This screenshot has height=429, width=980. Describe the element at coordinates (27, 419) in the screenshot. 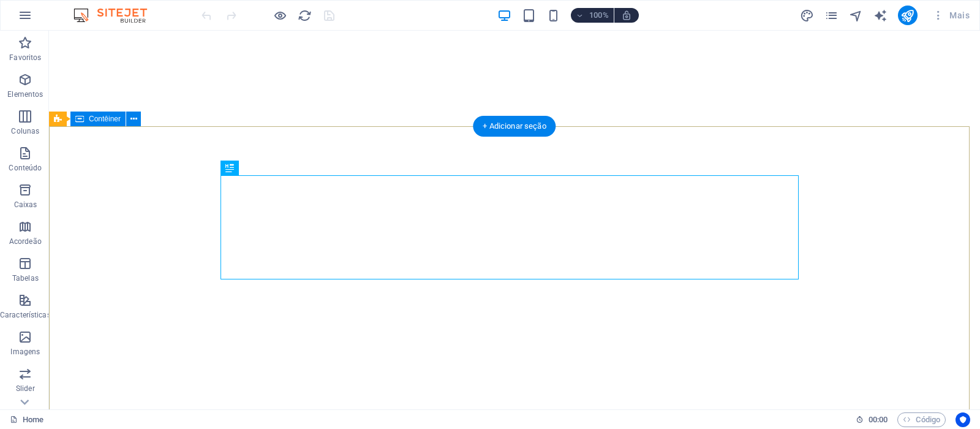

I see `a: Clique para cancelar a seleção. Clique duas vezes para abrir as Páginas` at that location.